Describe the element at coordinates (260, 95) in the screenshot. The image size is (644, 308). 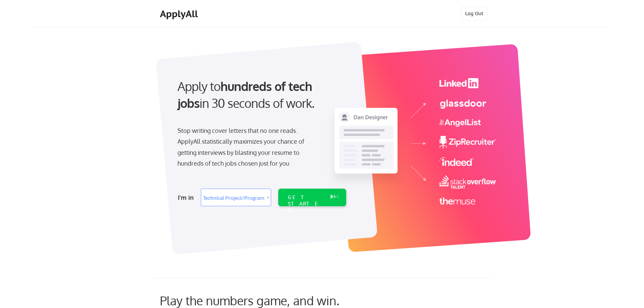
I see `div: Apply to in 30 seconds of work.` at that location.